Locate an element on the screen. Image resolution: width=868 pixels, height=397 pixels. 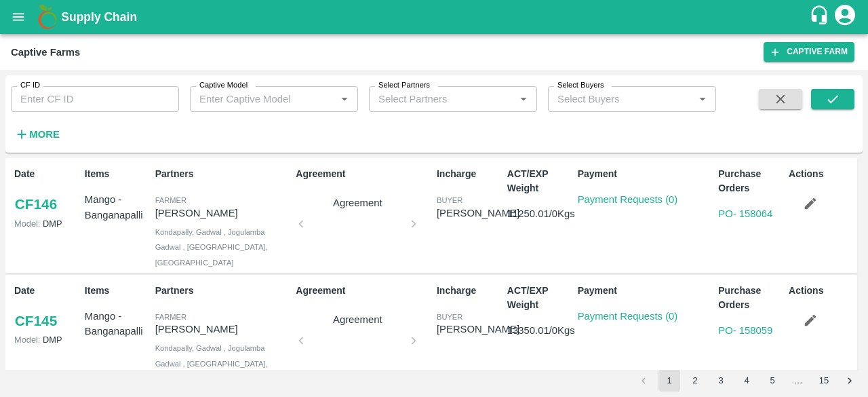
button: Go to next page is located at coordinates (849, 381).